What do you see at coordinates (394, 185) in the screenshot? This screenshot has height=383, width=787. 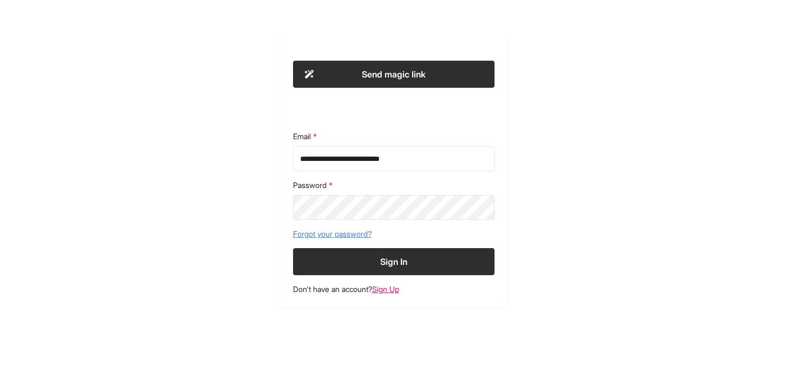 I see `label: Password` at bounding box center [394, 185].